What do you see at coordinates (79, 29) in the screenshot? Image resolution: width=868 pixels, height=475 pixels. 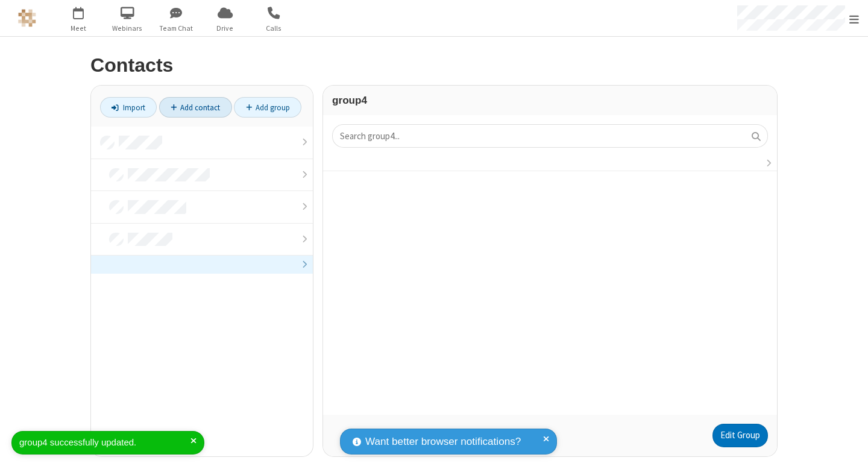 I see `span: Meet` at bounding box center [79, 29].